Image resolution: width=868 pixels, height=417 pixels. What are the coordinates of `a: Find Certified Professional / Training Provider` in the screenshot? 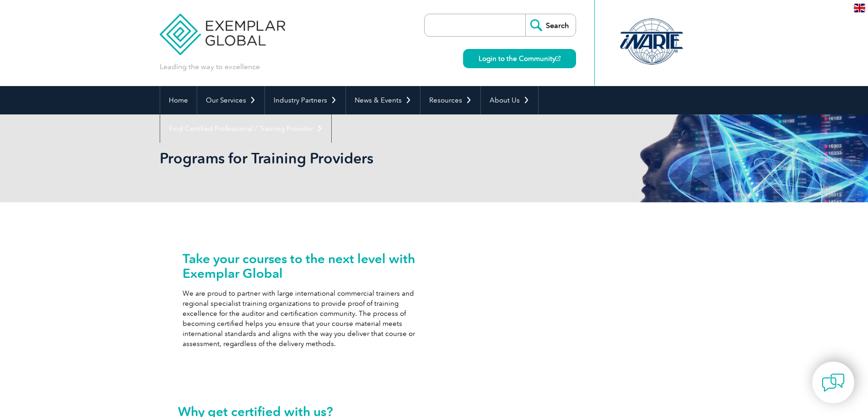 It's located at (246, 128).